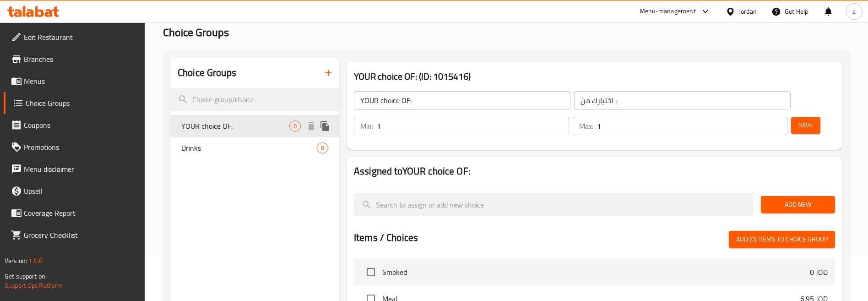 The width and height of the screenshot is (868, 301). I want to click on button: delete, so click(311, 126).